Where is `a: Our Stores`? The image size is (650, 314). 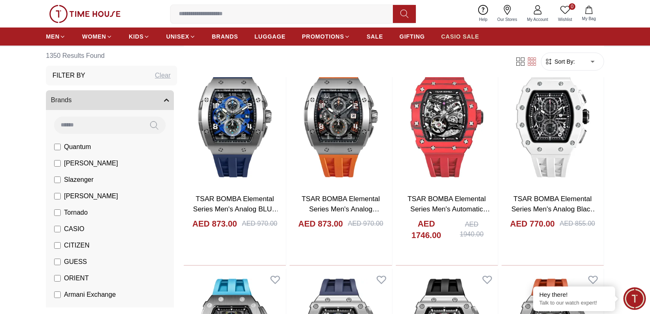
a: Our Stores is located at coordinates (507, 14).